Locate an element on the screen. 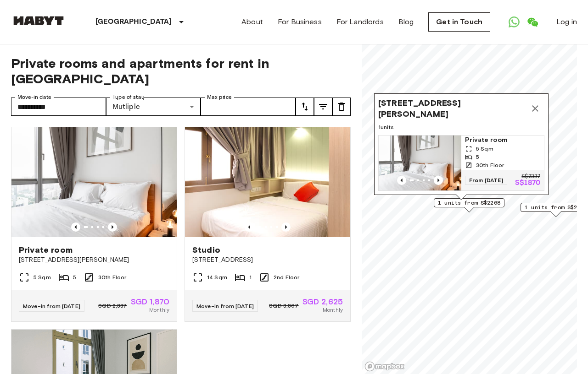  a: Log in is located at coordinates (566, 22).